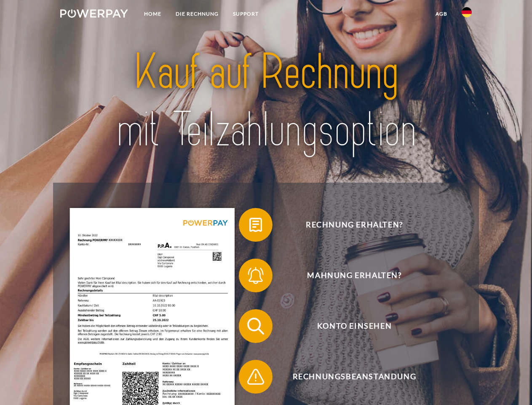 The width and height of the screenshot is (532, 405). Describe the element at coordinates (256, 275) in the screenshot. I see `img: qb_bell.svg` at that location.